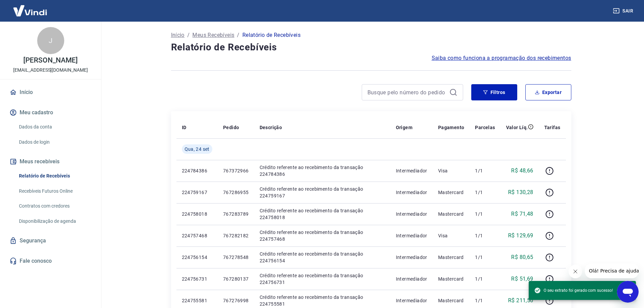 This screenshot has width=644, height=308. What do you see at coordinates (322, 257) in the screenshot?
I see `p: Crédito referente ao recebimento da transação 224756154` at bounding box center [322, 257].